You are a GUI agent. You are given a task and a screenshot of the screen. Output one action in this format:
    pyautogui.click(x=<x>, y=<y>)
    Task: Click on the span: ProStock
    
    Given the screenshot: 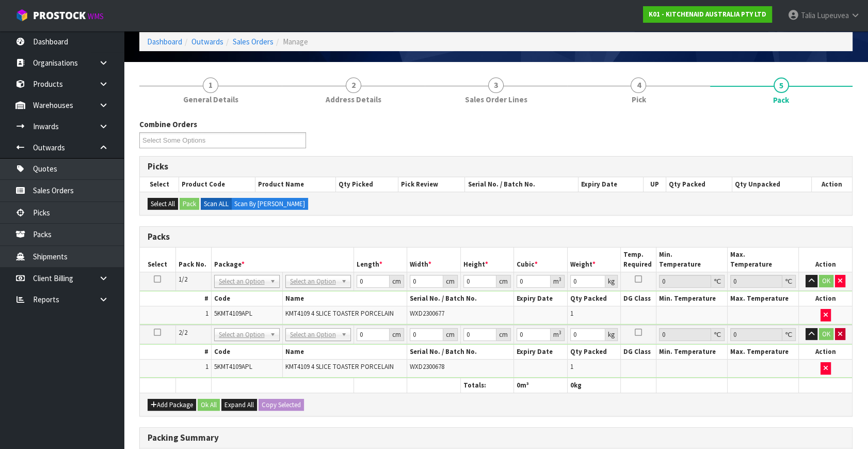 What is the action you would take?
    pyautogui.click(x=60, y=15)
    